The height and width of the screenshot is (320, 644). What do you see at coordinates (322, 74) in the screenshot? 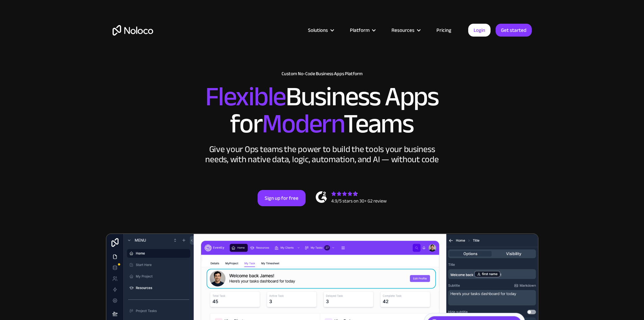
I see `h1: Custom No-Code Business Apps Platform` at bounding box center [322, 74].